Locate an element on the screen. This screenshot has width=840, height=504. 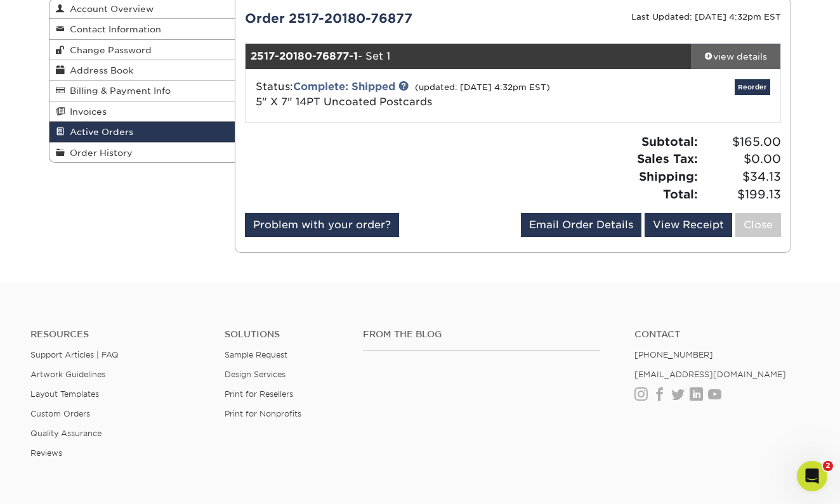
a: Contact is located at coordinates (723, 334).